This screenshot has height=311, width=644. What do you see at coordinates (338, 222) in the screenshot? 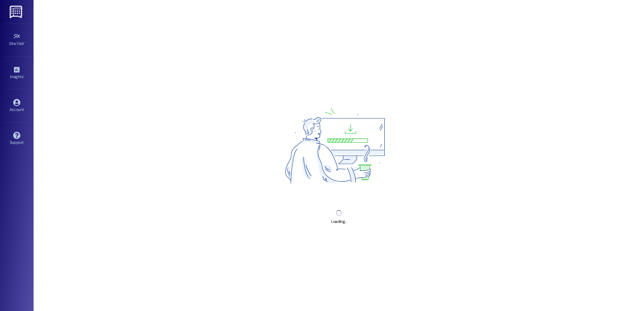
I see `div: Loading...` at bounding box center [338, 222].